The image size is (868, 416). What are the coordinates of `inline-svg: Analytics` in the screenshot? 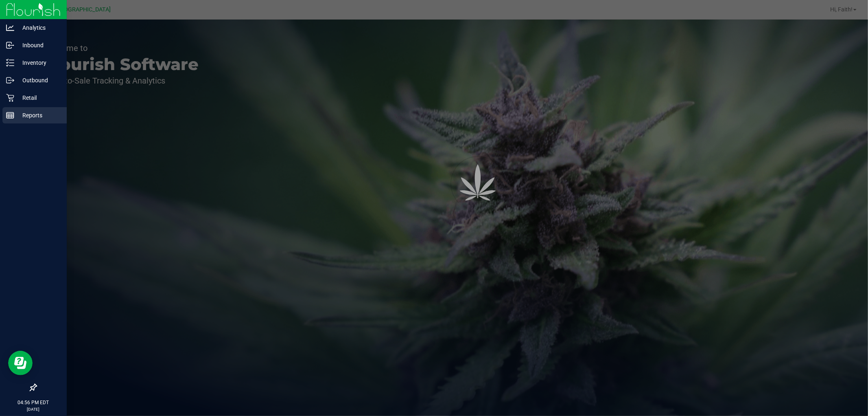 It's located at (10, 27).